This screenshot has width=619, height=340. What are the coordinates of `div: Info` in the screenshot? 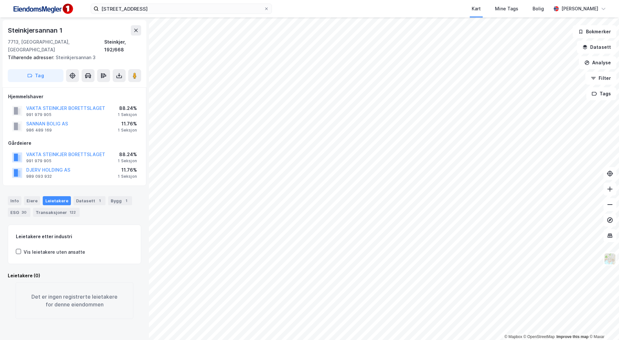 It's located at (15, 201).